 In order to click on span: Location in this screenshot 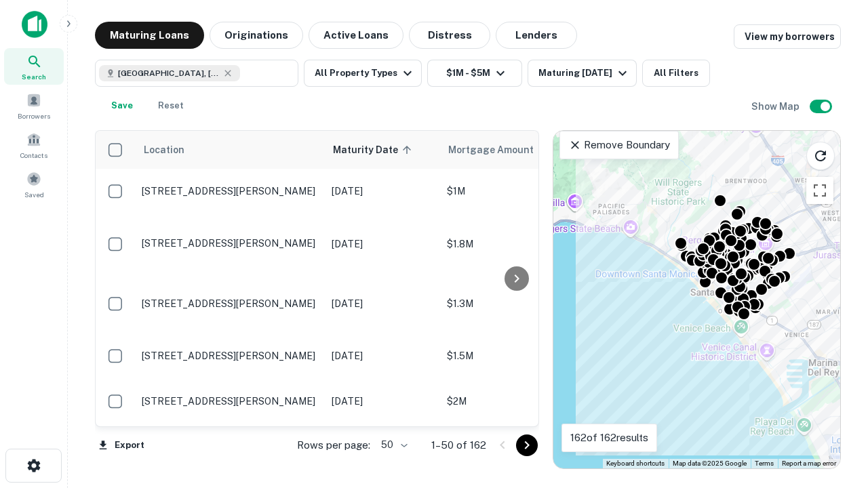, I will do `click(163, 149)`.